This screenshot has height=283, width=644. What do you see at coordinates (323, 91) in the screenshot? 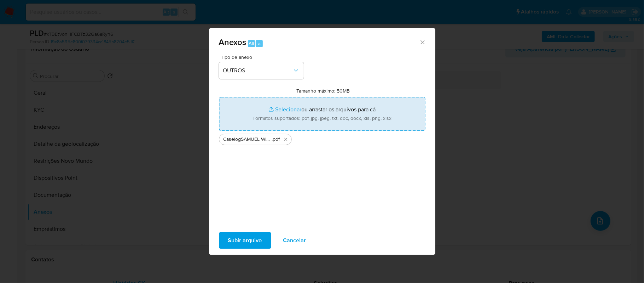
I see `label: Tamanho máximo: 50MB` at bounding box center [323, 91].